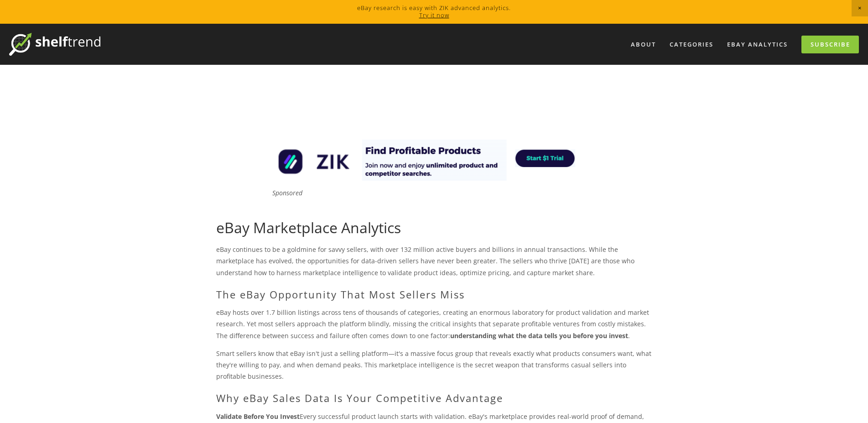 This screenshot has height=423, width=868. What do you see at coordinates (434, 365) in the screenshot?
I see `p: Smart sellers know that eBay isn't just a selling platform—it's a massive focus group that reveal...` at bounding box center [434, 365].